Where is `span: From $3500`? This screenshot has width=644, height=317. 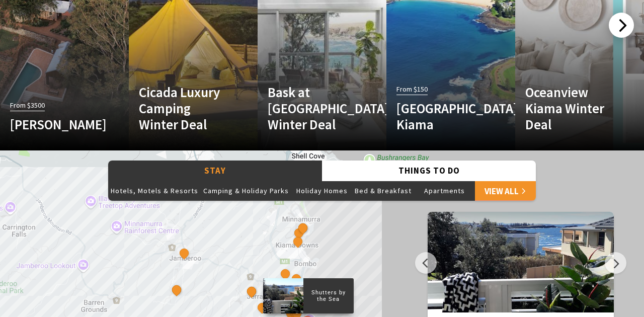 span: From $3500 is located at coordinates (27, 105).